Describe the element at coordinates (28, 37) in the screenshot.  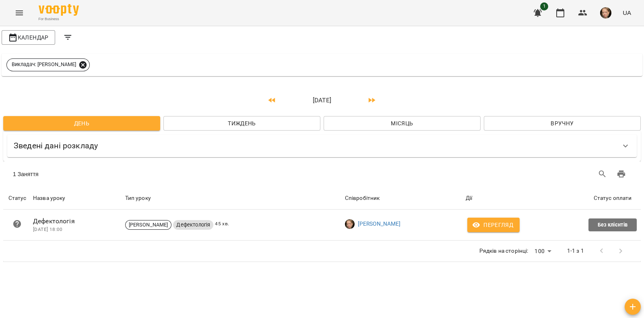
I see `button: Календар` at that location.